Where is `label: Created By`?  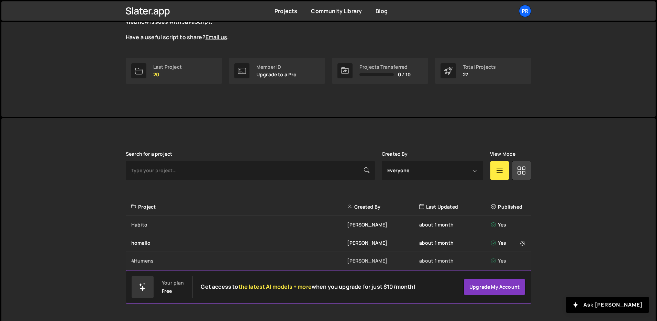
label: Created By is located at coordinates (395, 154).